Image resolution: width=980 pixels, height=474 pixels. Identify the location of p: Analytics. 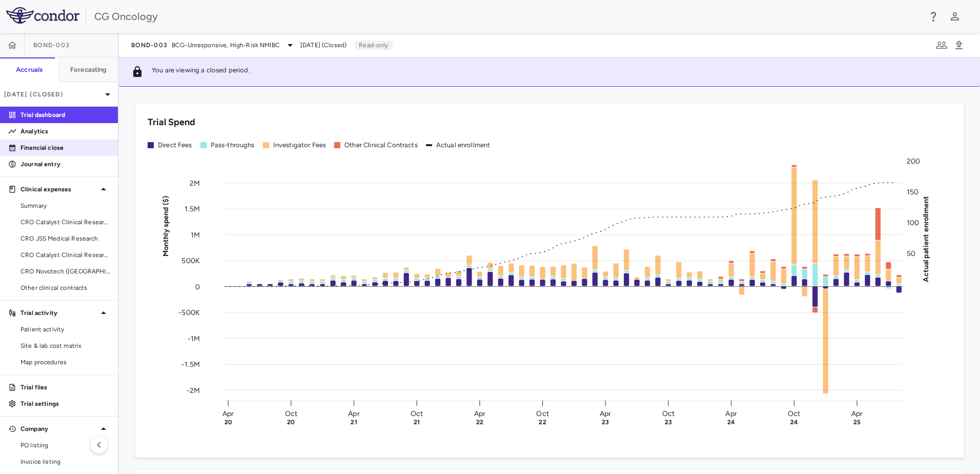
(65, 131).